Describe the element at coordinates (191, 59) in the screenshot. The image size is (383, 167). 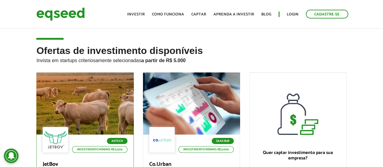
I see `h2: Ofertas de investimento disponíveis` at that location.